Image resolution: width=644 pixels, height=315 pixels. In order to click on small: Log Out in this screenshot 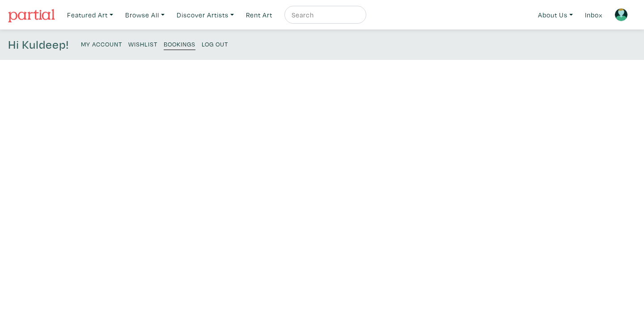, I will do `click(214, 44)`.